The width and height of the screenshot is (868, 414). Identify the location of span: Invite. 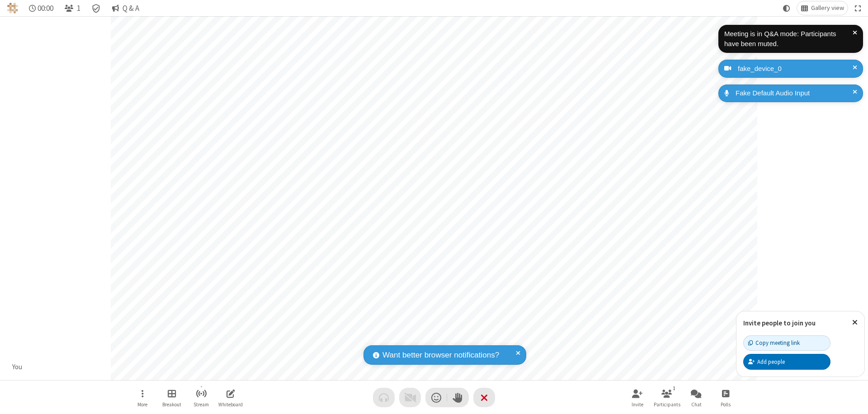
(637, 405).